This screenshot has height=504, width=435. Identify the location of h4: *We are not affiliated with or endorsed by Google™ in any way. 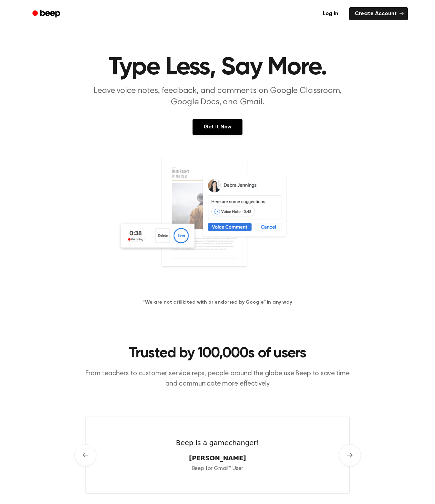
(217, 302).